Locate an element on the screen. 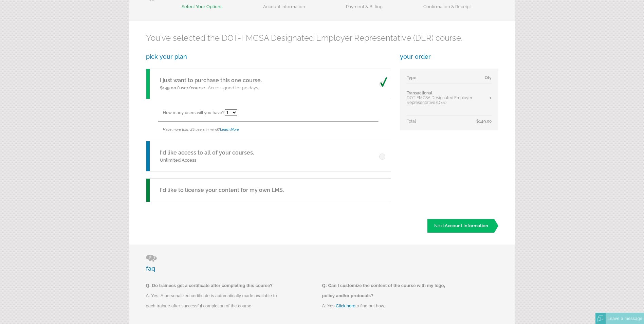  span: Account Information is located at coordinates (467, 226).